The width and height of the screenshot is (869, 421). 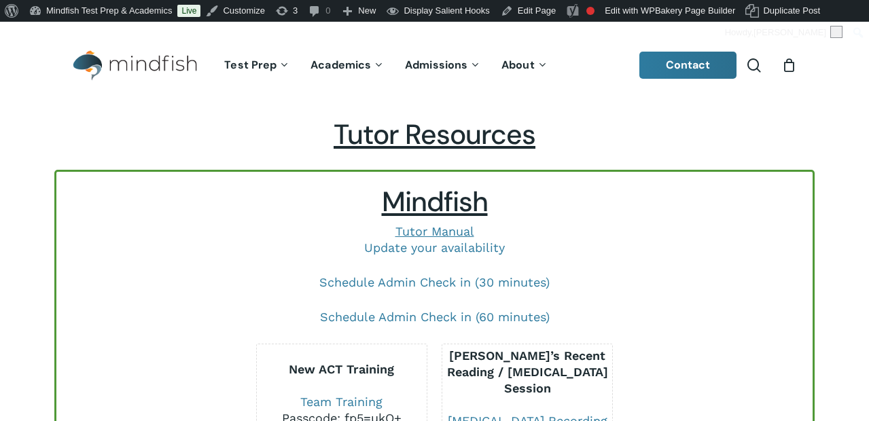 What do you see at coordinates (189, 11) in the screenshot?
I see `a: Live` at bounding box center [189, 11].